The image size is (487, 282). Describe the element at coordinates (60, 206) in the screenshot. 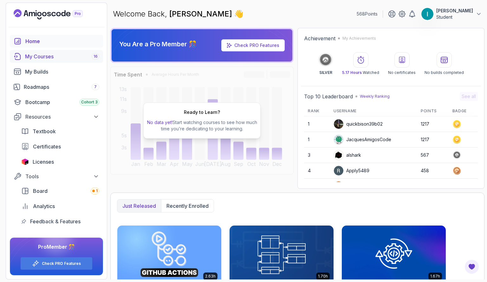

I see `a: analytics` at that location.